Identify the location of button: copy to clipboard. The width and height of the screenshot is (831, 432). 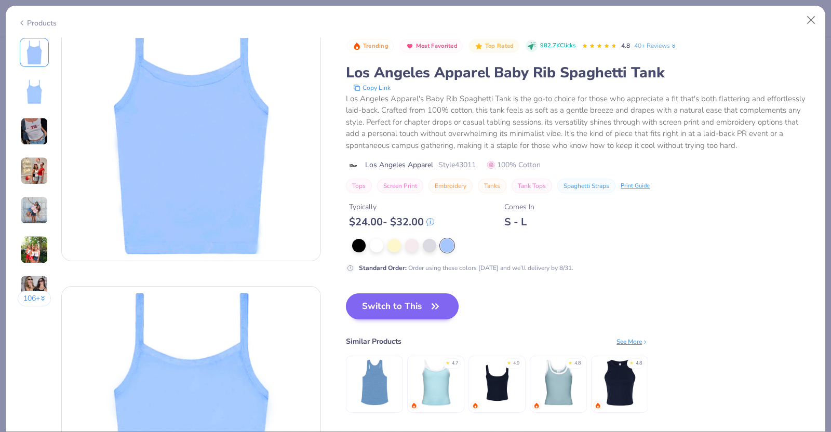
(372, 88).